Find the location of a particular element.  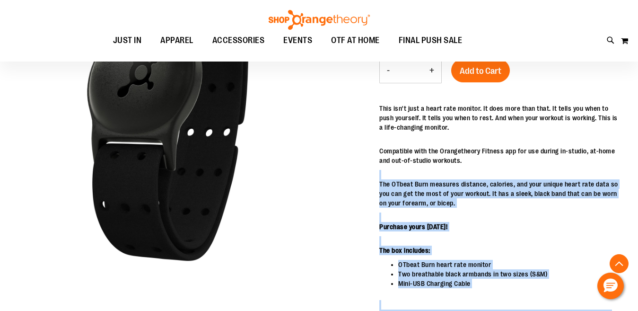

a: JUST IN is located at coordinates (127, 41).